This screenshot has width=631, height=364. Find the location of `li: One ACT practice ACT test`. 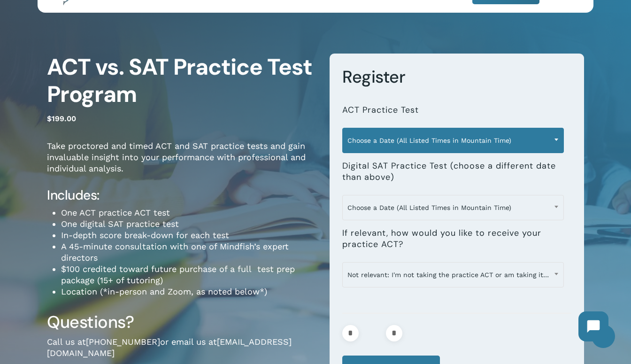

li: One ACT practice ACT test is located at coordinates (188, 213).